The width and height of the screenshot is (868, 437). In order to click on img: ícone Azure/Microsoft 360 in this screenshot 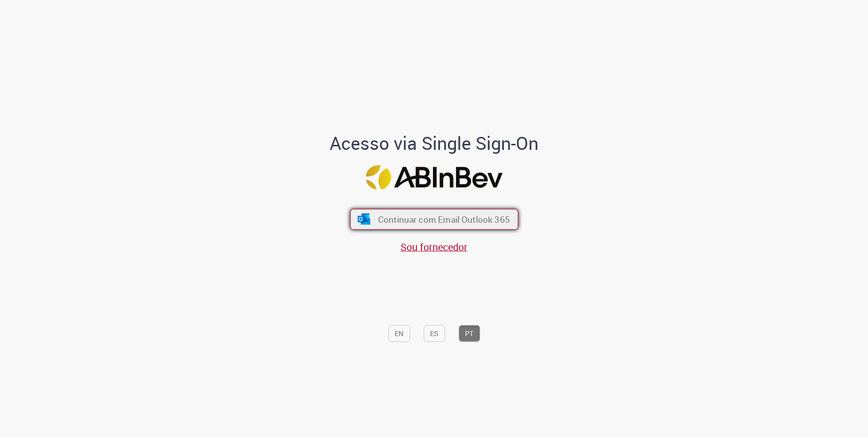, I will do `click(364, 219)`.